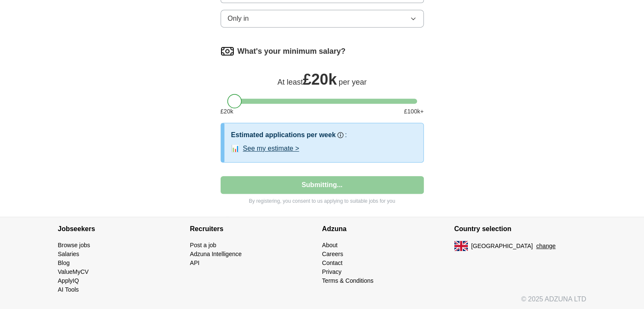 The width and height of the screenshot is (644, 309). What do you see at coordinates (69, 281) in the screenshot?
I see `a: ApplyIQ` at bounding box center [69, 281].